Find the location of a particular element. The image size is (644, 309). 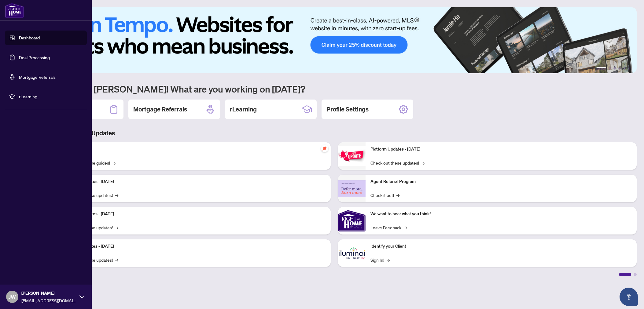

img: Identify your Client is located at coordinates (352, 253).